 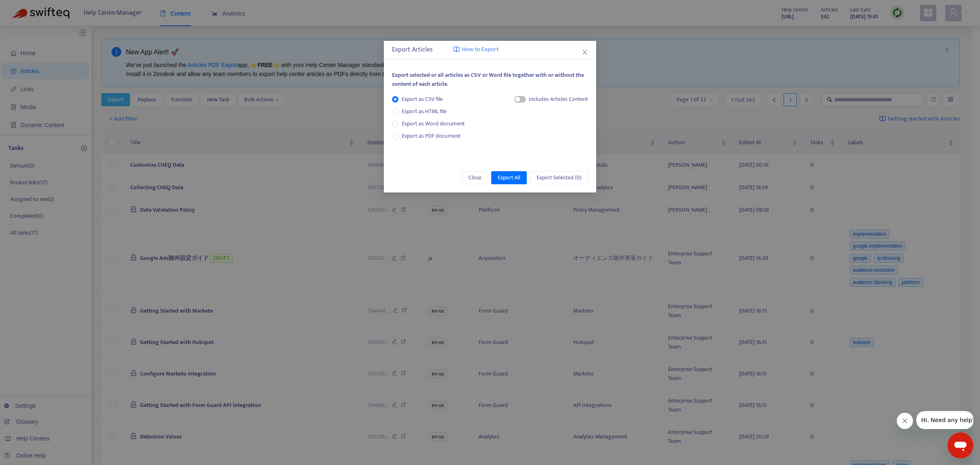 What do you see at coordinates (433, 123) in the screenshot?
I see `span: Export as Word document` at bounding box center [433, 123].